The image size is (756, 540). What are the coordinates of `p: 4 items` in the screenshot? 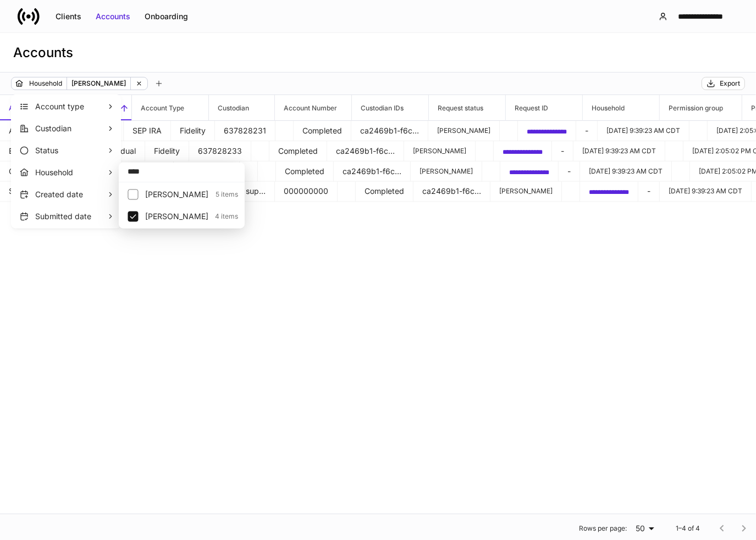 It's located at (223, 216).